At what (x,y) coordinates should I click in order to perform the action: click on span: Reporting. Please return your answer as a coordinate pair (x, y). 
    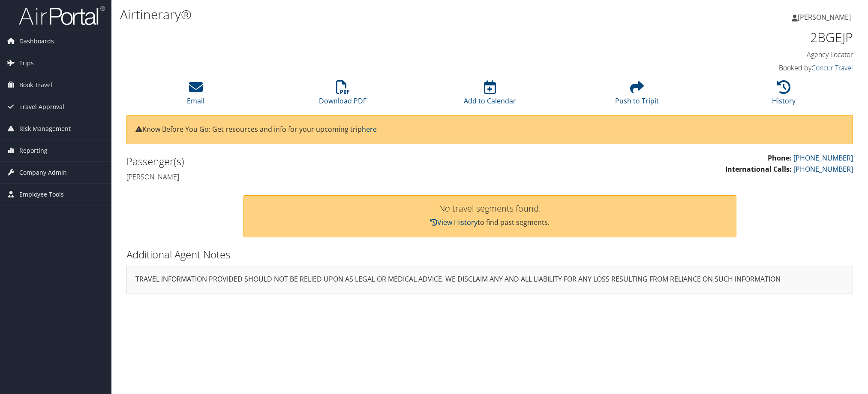
    Looking at the image, I should click on (33, 151).